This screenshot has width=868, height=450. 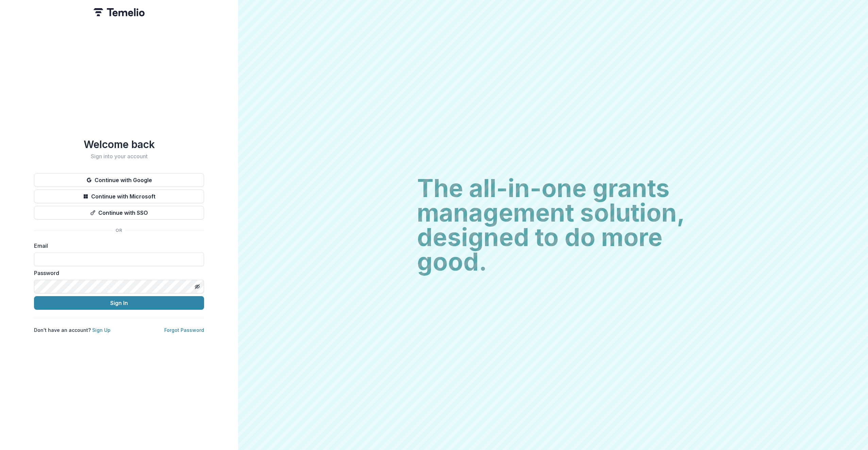 What do you see at coordinates (117, 273) in the screenshot?
I see `label: Password` at bounding box center [117, 273].